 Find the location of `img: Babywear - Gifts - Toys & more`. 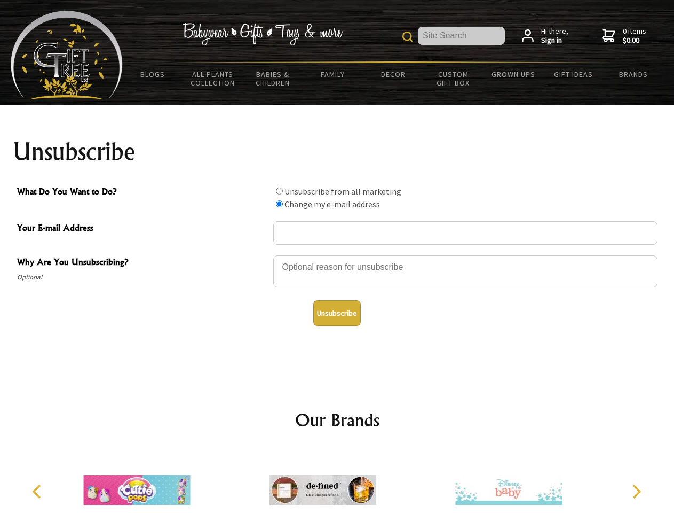

img: Babywear - Gifts - Toys & more is located at coordinates (263, 34).